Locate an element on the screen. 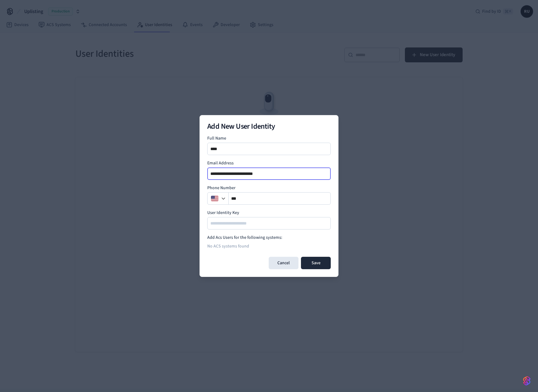 The width and height of the screenshot is (538, 392). h2: Add New User Identity is located at coordinates (269, 127).